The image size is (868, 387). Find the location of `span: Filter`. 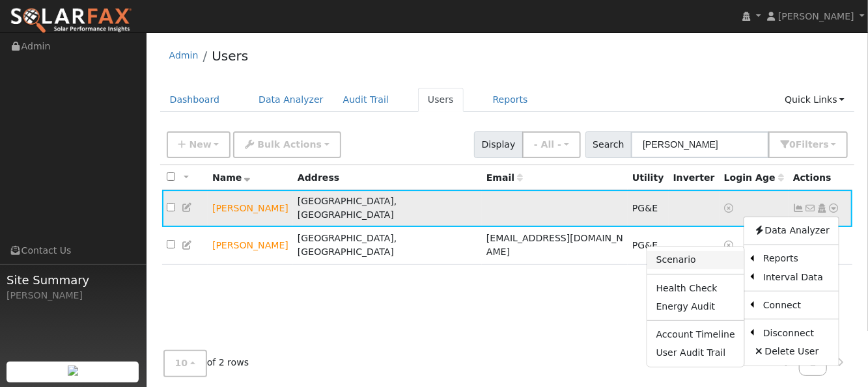

span: Filter is located at coordinates (812, 145).